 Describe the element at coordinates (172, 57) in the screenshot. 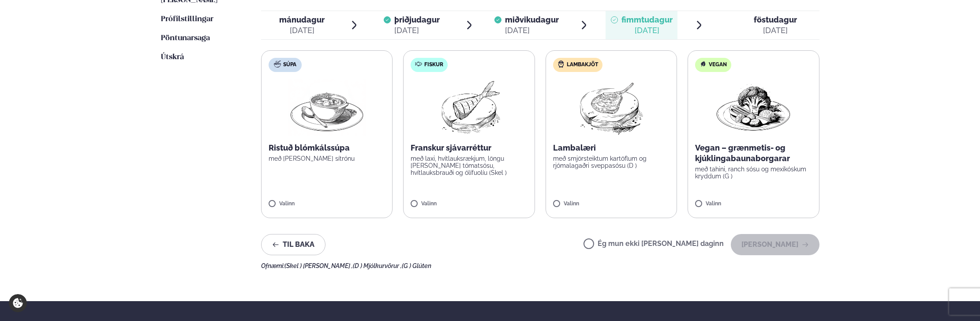

I see `a: Útskrá` at that location.